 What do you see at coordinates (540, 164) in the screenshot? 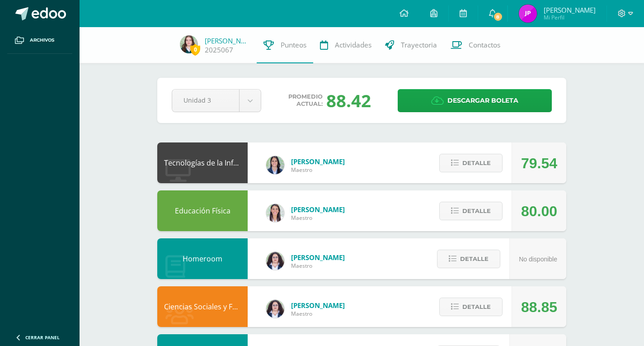
I see `div: 79.54` at bounding box center [540, 164].